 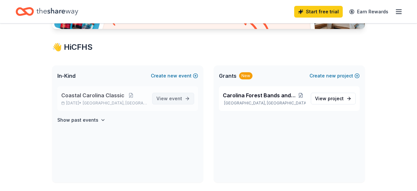 What do you see at coordinates (259, 95) in the screenshot?
I see `span: Carolina Forest Bands and Ensembles` at bounding box center [259, 95].